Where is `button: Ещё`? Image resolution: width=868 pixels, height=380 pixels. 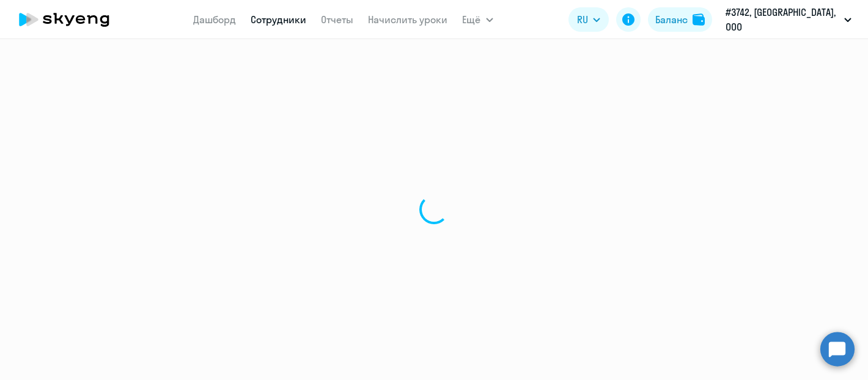
button: Ещё is located at coordinates (478, 20).